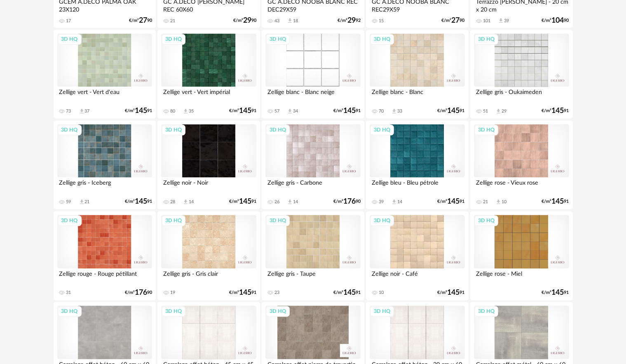 This screenshot has width=626, height=364. Describe the element at coordinates (105, 165) in the screenshot. I see `a: 3D HQ Zellige gris - Iceberg 59 Download icon 21 €/m²14591` at that location.